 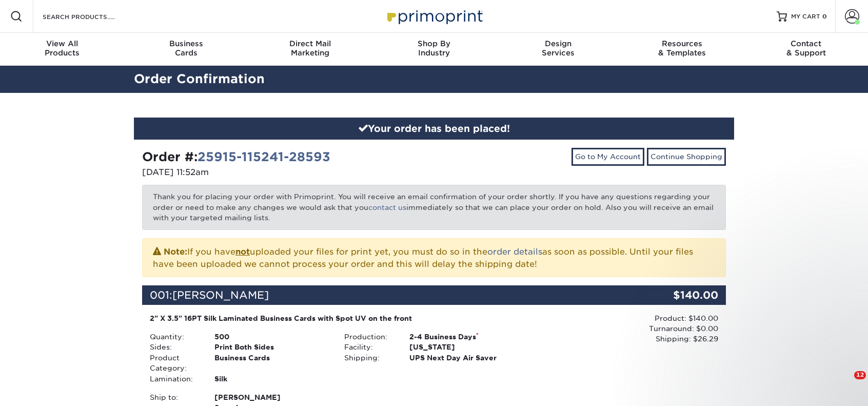 What do you see at coordinates (310, 48) in the screenshot?
I see `div: Marketing` at bounding box center [310, 48].